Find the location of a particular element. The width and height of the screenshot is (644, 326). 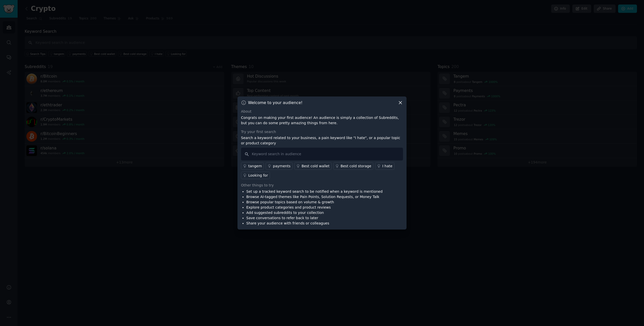

input: Keyword search in audience is located at coordinates (322, 154).